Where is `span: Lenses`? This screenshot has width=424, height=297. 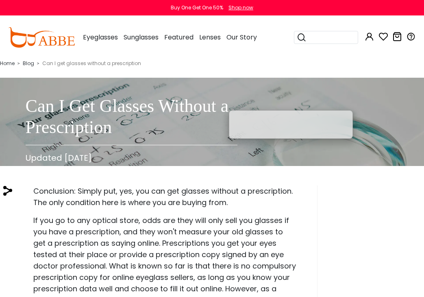
span: Lenses is located at coordinates (210, 37).